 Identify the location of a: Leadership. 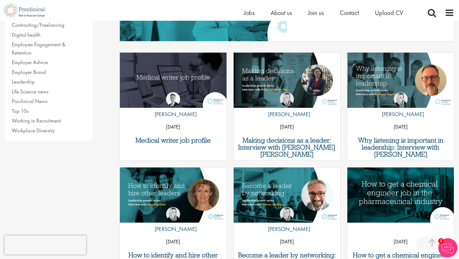
(23, 82).